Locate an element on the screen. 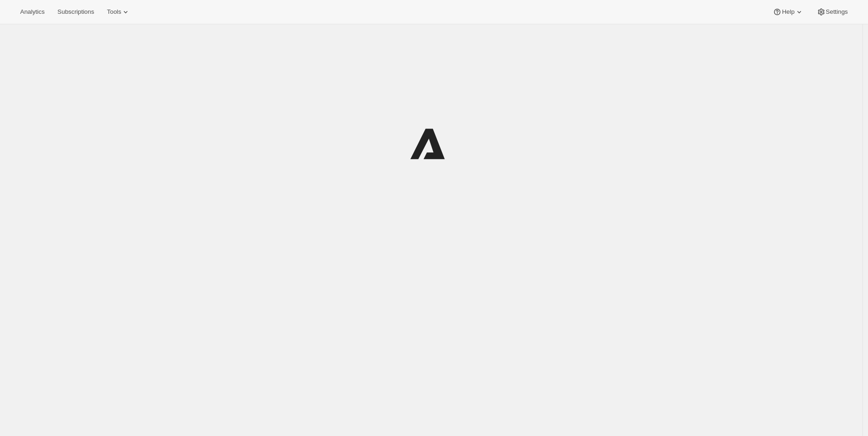 This screenshot has height=436, width=868. button: Subscriptions is located at coordinates (76, 12).